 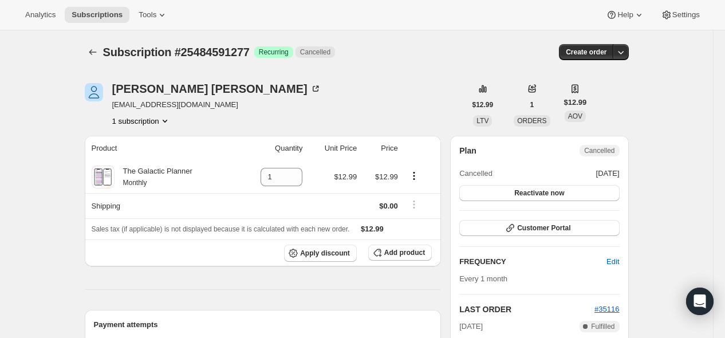 I want to click on div: The Galactic Planner, so click(x=153, y=177).